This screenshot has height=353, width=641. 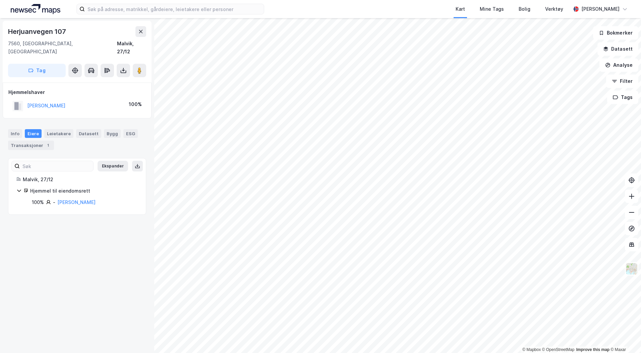 I want to click on button: Analyse, so click(x=619, y=65).